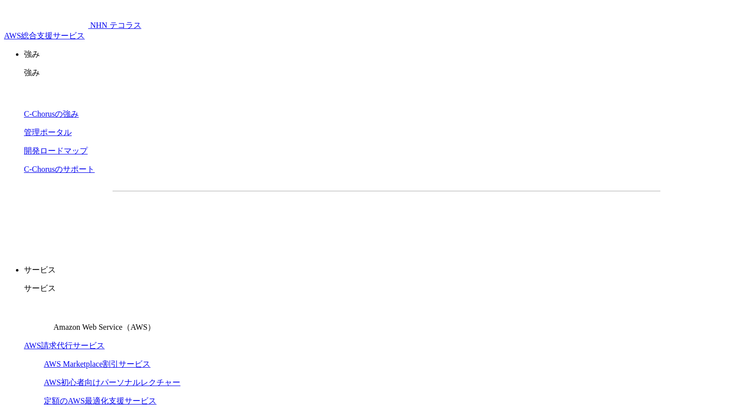  Describe the element at coordinates (38, 316) in the screenshot. I see `img: Amazon Web Service（AWS）` at that location.